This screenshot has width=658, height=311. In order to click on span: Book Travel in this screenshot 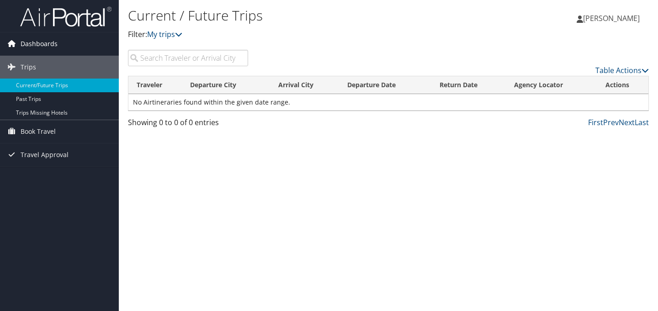, I will do `click(38, 132)`.